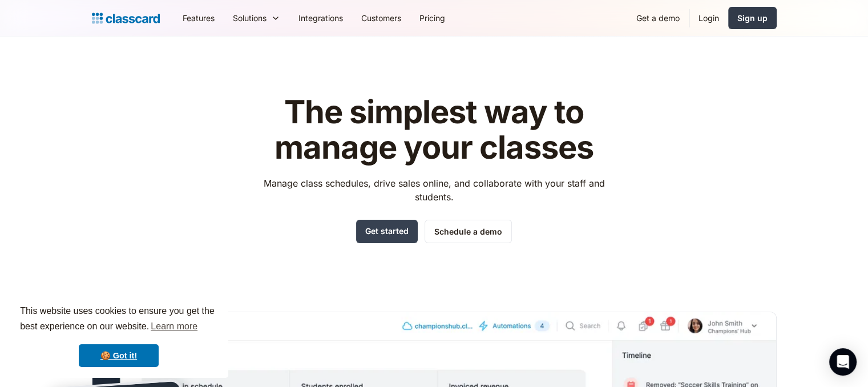 The height and width of the screenshot is (387, 868). Describe the element at coordinates (434, 130) in the screenshot. I see `h1: The simplest way to manage your classes` at that location.